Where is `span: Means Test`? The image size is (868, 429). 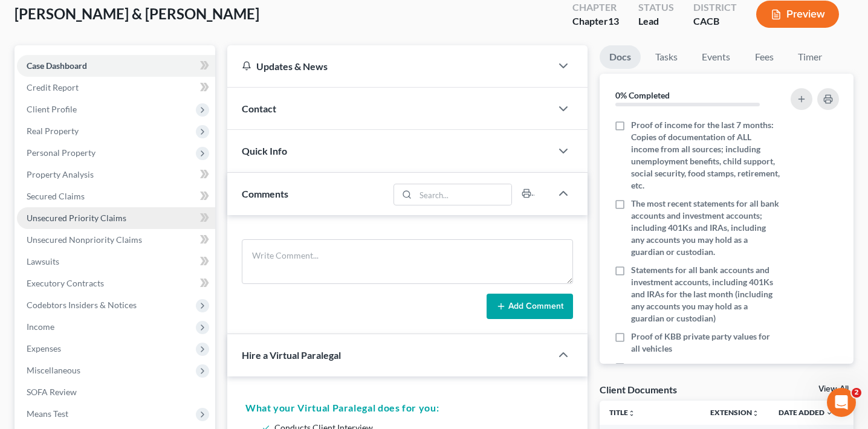
span: Means Test is located at coordinates (47, 413).